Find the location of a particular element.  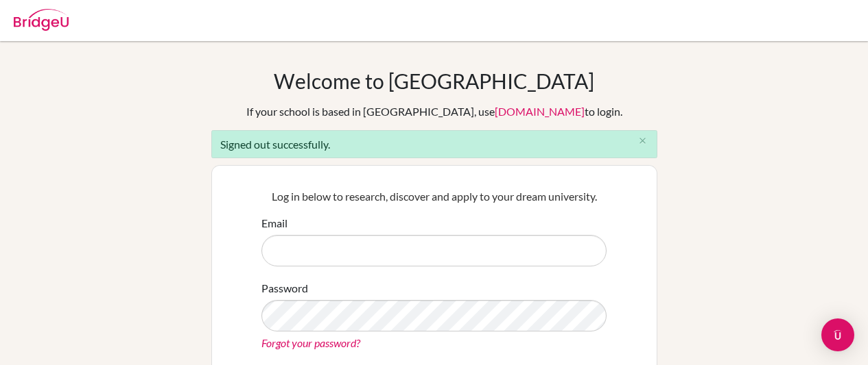

p: Log in below to research, discover and apply to your dream university. is located at coordinates (434, 197).